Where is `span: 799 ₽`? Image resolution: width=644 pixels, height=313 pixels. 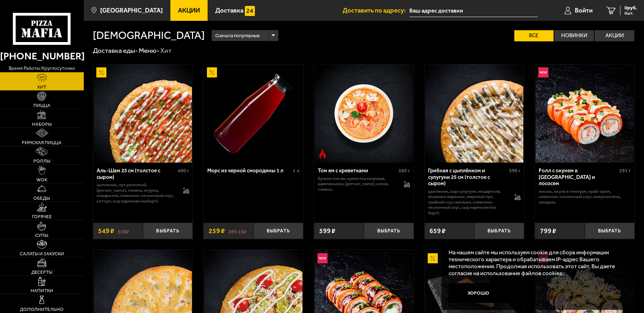
span: 799 ₽ is located at coordinates (548, 231).